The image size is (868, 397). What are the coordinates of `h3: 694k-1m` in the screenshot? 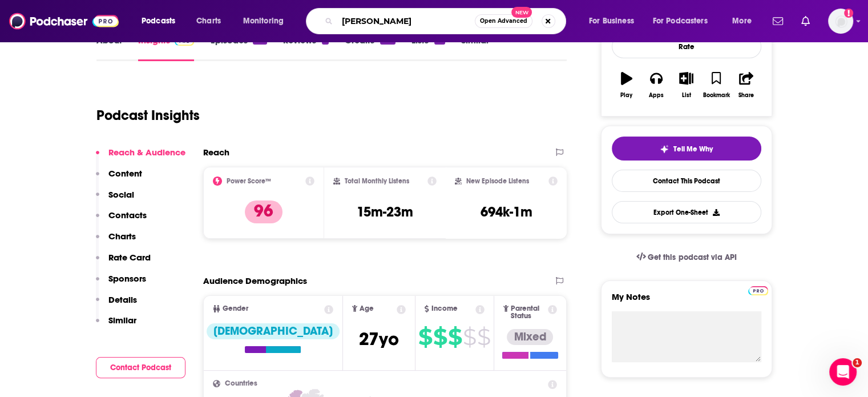 It's located at (506, 212).